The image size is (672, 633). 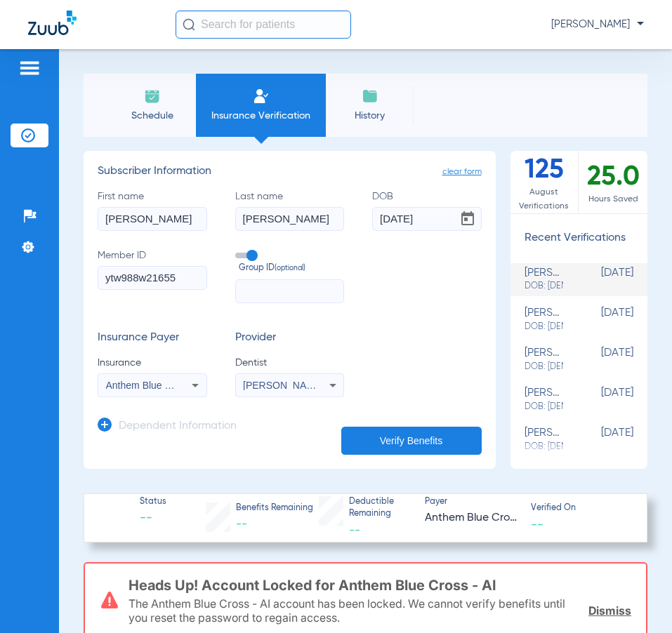 I want to click on button: Open calendar, so click(x=467, y=219).